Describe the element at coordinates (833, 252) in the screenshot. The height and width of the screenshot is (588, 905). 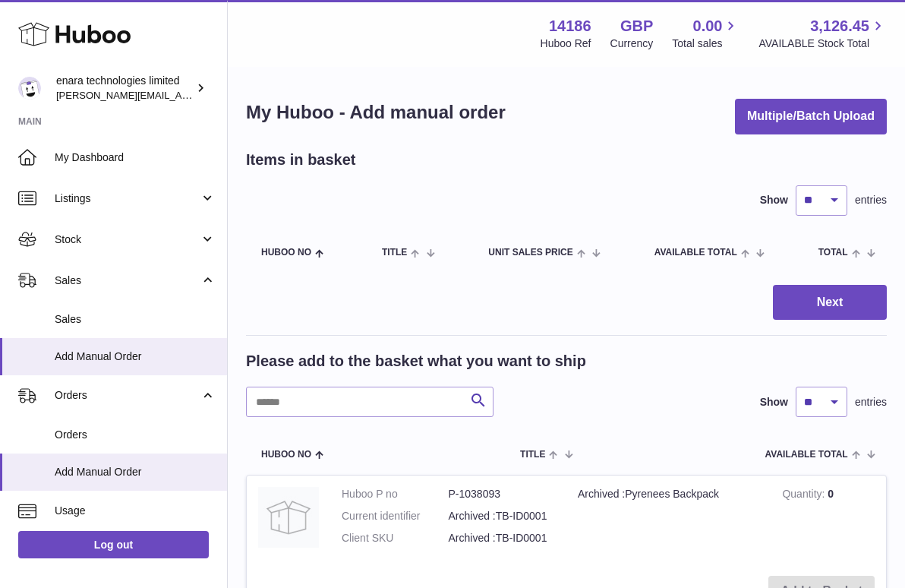
I see `span: Total` at that location.